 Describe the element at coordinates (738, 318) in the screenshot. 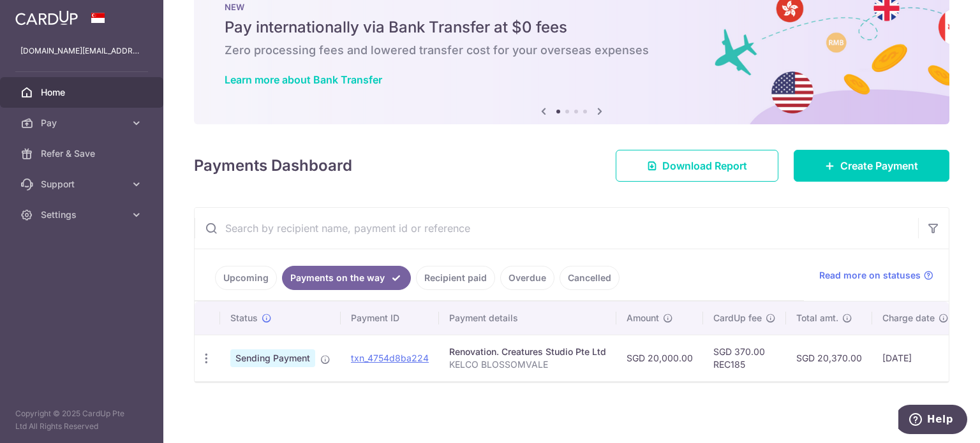

I see `span: CardUp fee` at that location.